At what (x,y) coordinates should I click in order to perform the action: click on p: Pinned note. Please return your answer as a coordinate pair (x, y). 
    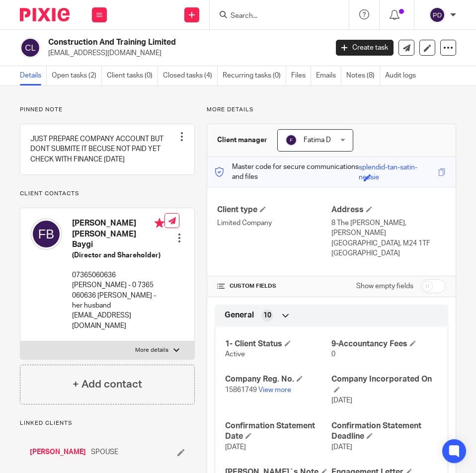
    Looking at the image, I should click on (107, 110).